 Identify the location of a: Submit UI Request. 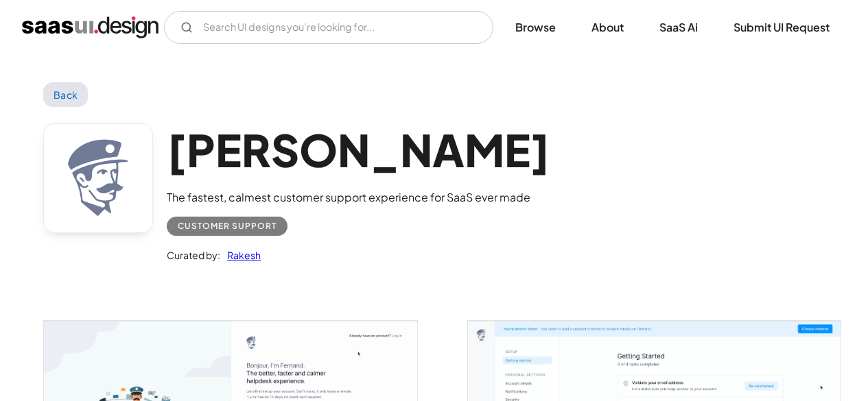
(782, 27).